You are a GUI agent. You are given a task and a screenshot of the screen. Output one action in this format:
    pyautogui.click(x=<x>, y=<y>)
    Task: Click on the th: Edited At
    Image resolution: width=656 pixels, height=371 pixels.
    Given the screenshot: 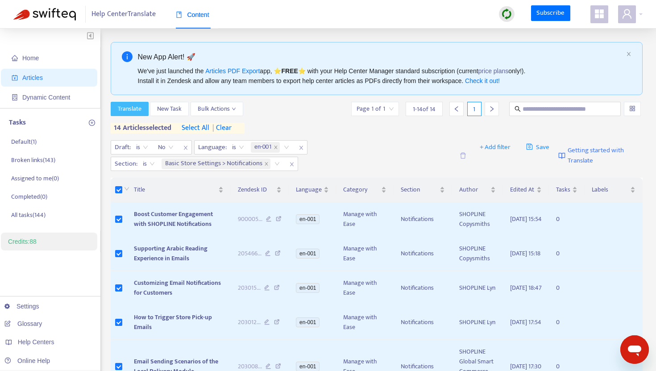 What is the action you would take?
    pyautogui.click(x=526, y=190)
    